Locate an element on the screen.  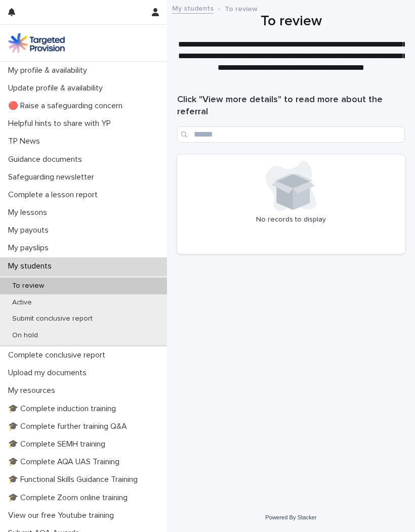
p: 🎓 Functional Skills Guidance Training is located at coordinates (75, 480).